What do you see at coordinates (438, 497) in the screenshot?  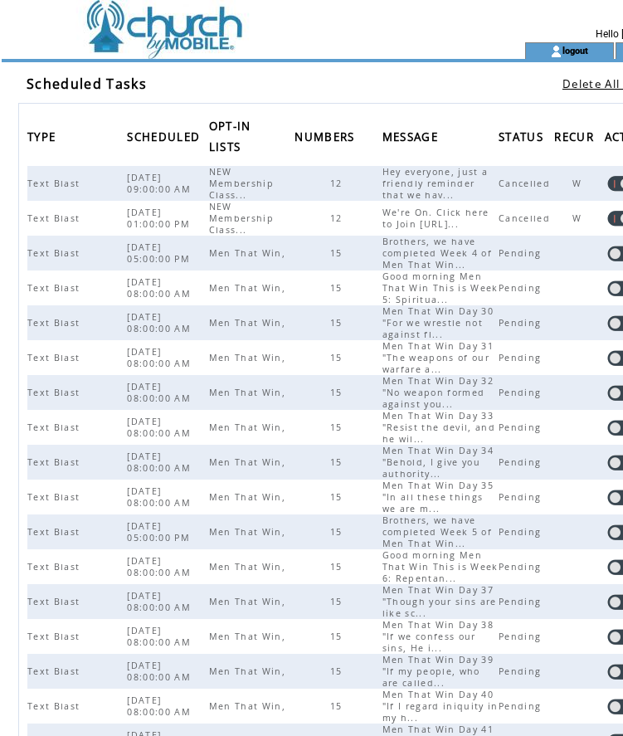 I see `span: Men That Win Day 35 "In all these things we are m...` at bounding box center [438, 497].